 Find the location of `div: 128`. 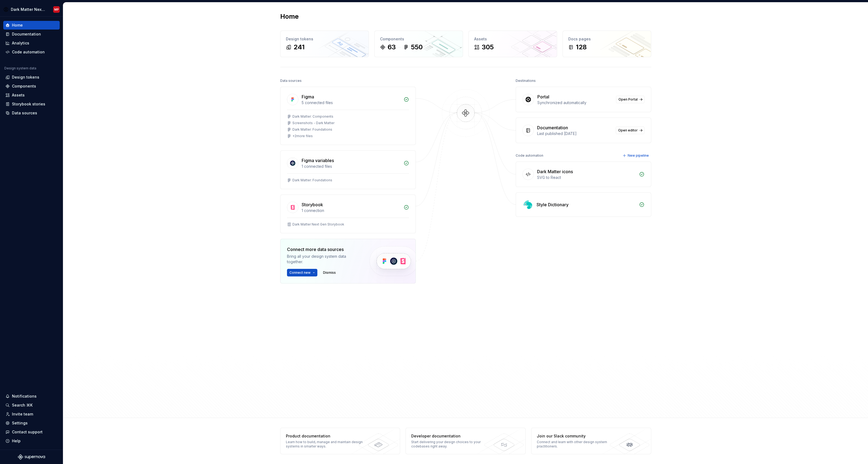

div: 128 is located at coordinates (581, 47).